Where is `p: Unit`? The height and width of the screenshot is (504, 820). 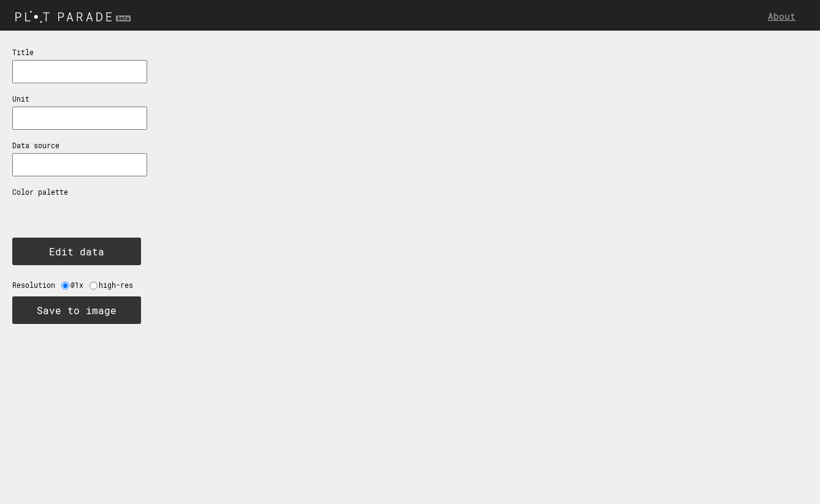 p: Unit is located at coordinates (80, 98).